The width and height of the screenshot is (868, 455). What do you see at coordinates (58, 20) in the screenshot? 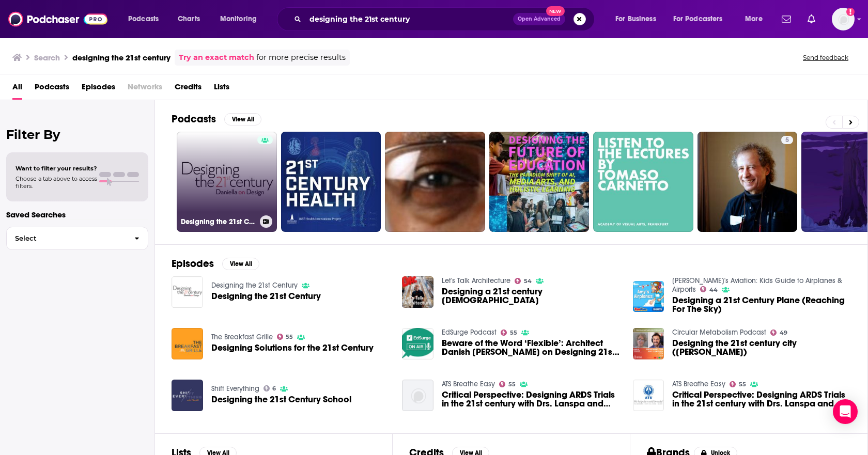
I see `a: Podchaser - Follow, Share and Rate Podcasts` at bounding box center [58, 20].